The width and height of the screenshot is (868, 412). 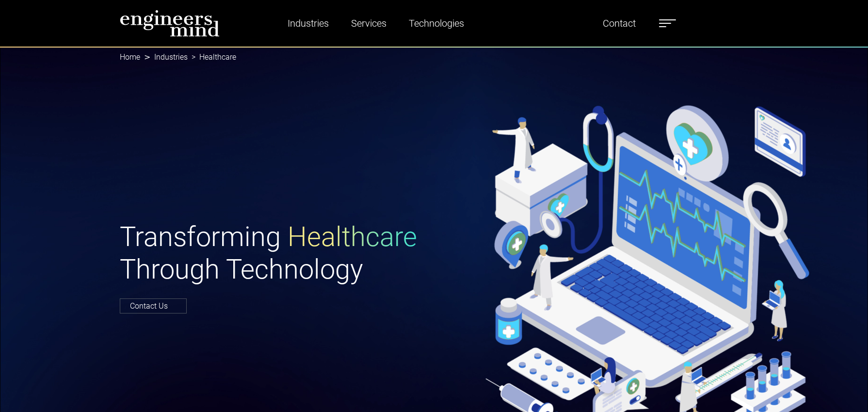 I want to click on a: Technologies, so click(x=436, y=23).